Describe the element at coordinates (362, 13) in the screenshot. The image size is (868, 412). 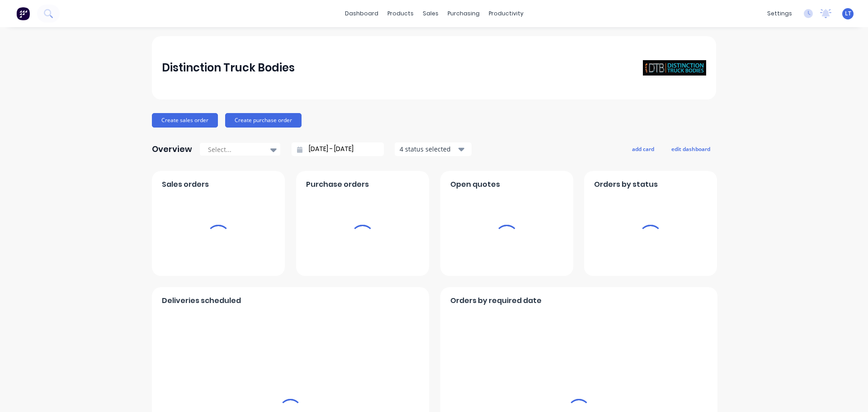
I see `a: dashboard` at that location.